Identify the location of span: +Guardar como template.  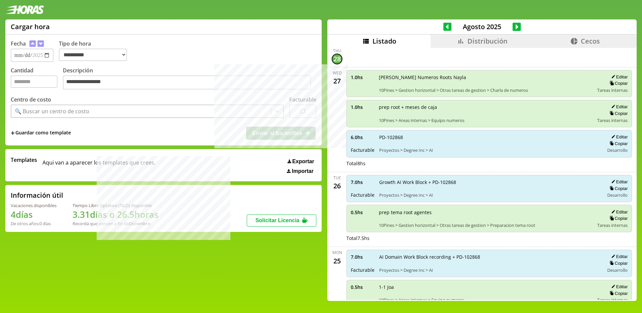
(41, 133).